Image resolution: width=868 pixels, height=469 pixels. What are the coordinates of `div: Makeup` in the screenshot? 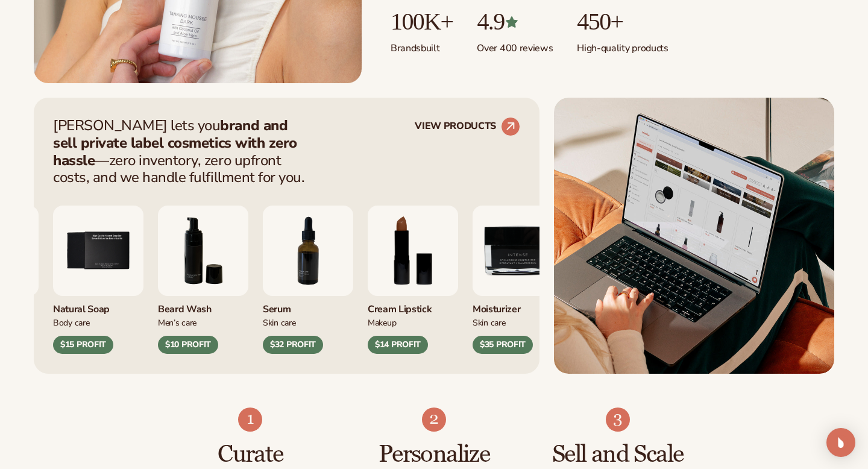 It's located at (413, 322).